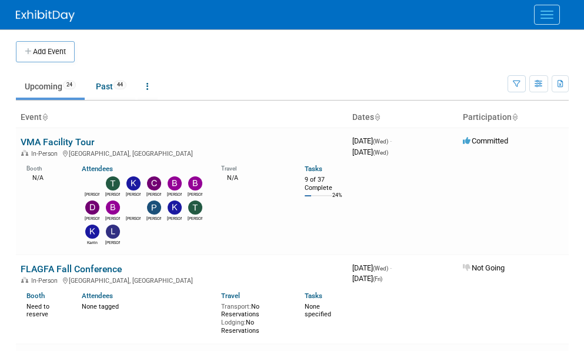 This screenshot has width=584, height=351. I want to click on div: Ryan McHugh, so click(133, 218).